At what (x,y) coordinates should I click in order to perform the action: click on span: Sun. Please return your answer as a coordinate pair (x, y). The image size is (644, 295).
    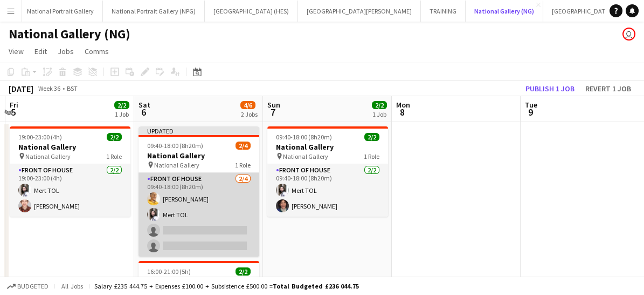
    Looking at the image, I should click on (274, 105).